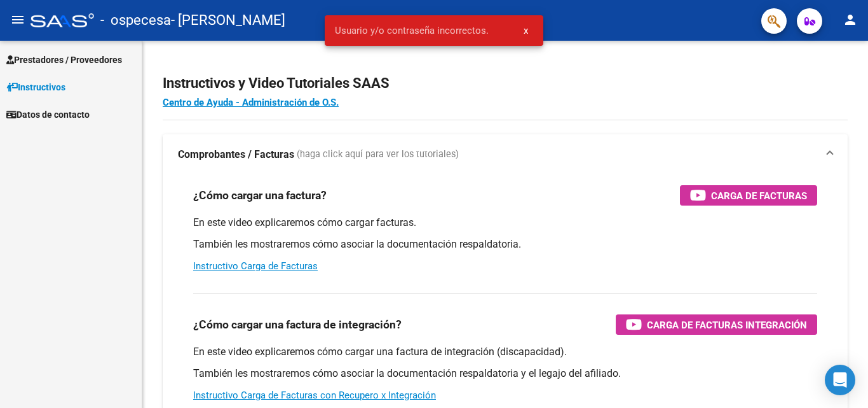 The height and width of the screenshot is (408, 868). Describe the element at coordinates (314, 395) in the screenshot. I see `a: Instructivo Carga de Facturas con Recupero x Integración` at that location.